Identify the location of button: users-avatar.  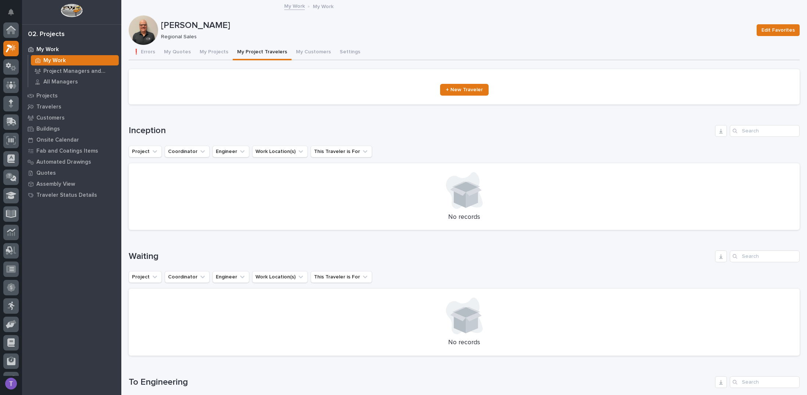
(11, 384).